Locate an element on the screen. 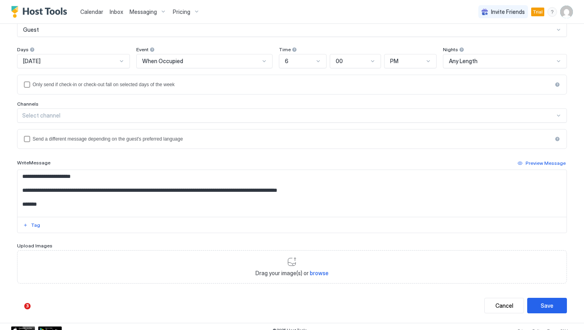 The height and width of the screenshot is (330, 584). textarea: Input Field is located at coordinates (292, 194).